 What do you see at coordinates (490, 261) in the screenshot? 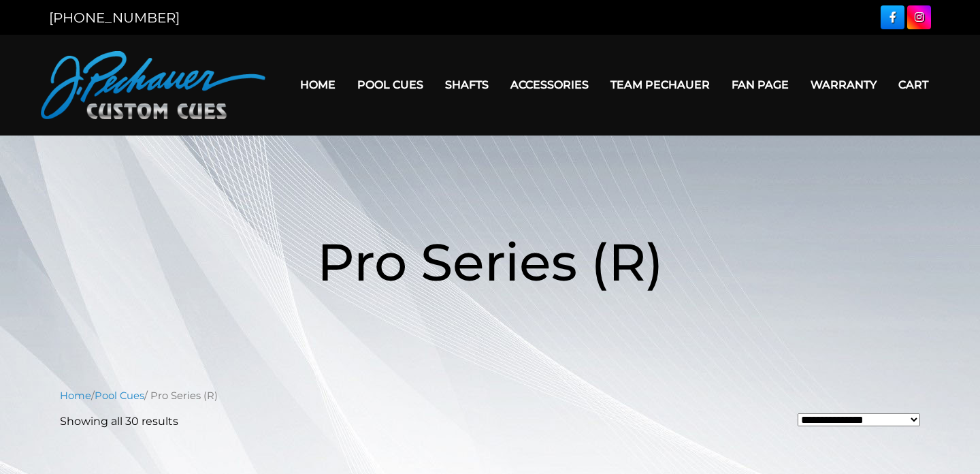
I see `span: Pro Series (R)` at bounding box center [490, 261].